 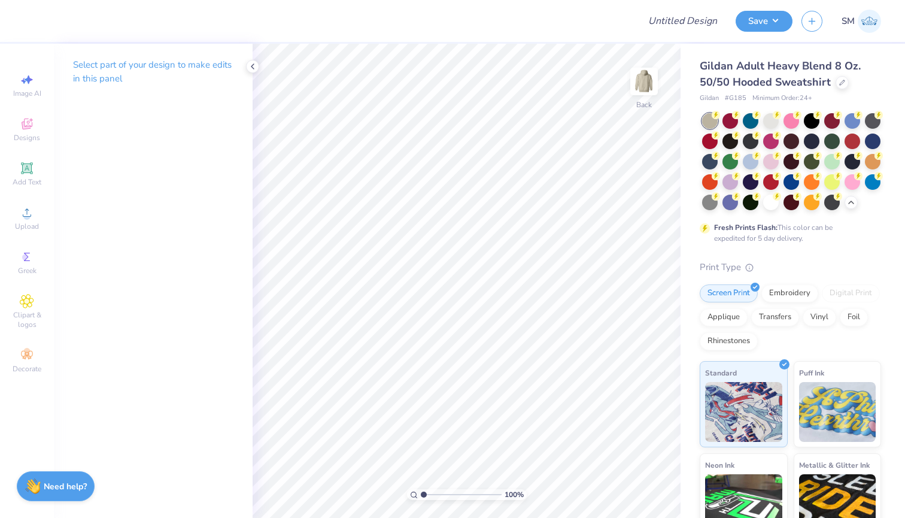 I want to click on img: Back, so click(x=644, y=81).